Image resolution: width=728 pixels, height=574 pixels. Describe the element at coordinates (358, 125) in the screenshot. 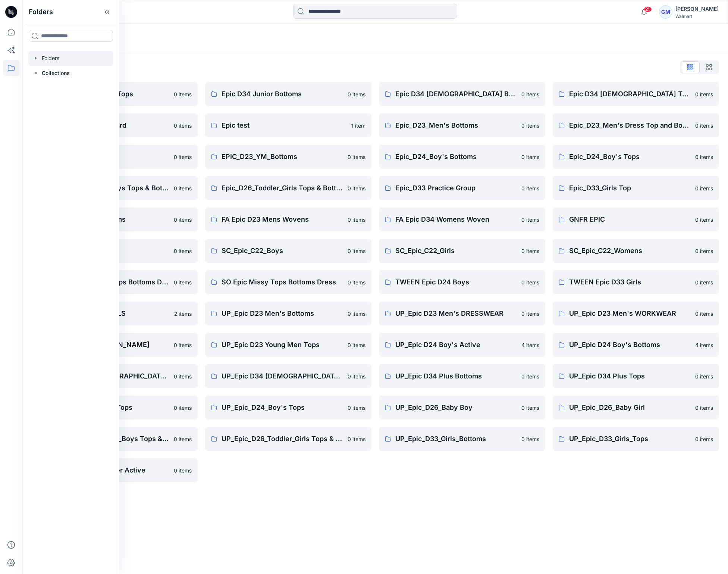

I see `p: 1 item` at that location.